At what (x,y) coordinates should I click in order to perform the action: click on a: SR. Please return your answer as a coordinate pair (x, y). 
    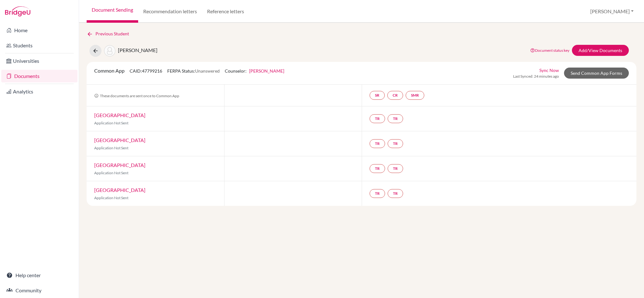
    Looking at the image, I should click on (377, 95).